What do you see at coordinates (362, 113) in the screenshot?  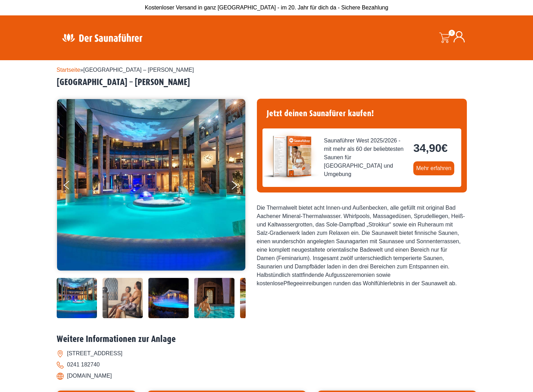 I see `h4: Jetzt deinen Saunafürer kaufen!` at bounding box center [362, 113].